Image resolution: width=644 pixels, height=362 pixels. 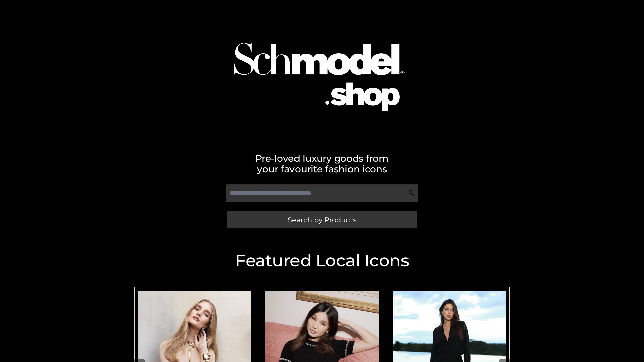 What do you see at coordinates (411, 193) in the screenshot?
I see `img: Search Icon` at bounding box center [411, 193].